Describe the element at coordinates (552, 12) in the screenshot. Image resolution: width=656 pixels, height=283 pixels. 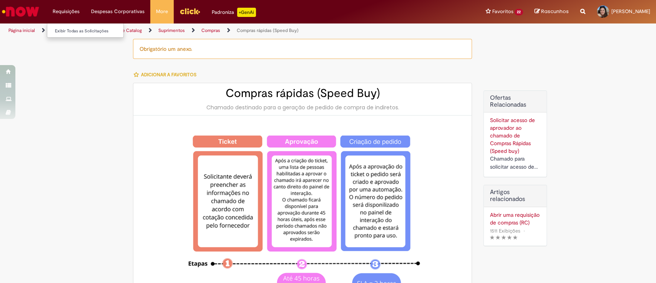
I see `a: Rascunhos` at that location.